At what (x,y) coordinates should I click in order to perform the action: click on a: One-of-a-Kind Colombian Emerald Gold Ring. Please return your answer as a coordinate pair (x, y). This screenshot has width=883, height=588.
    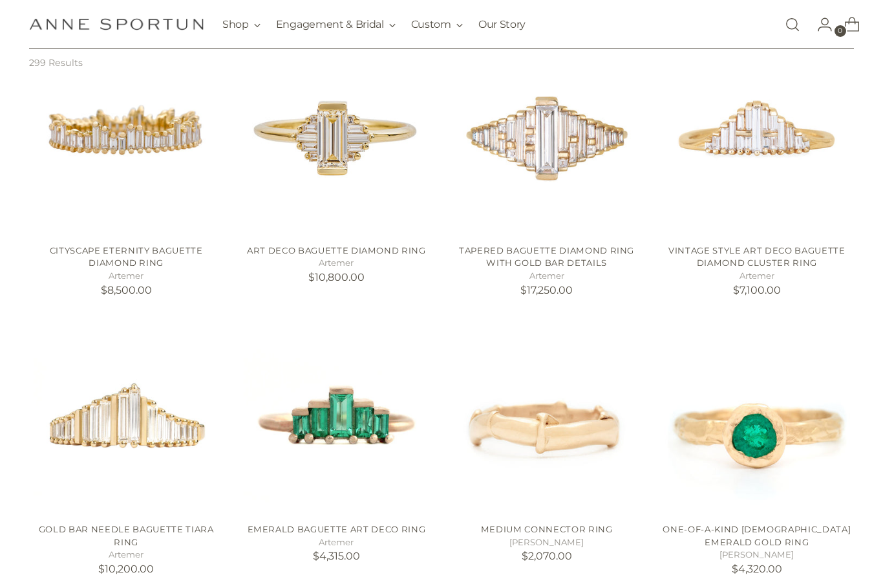
    Looking at the image, I should click on (757, 416).